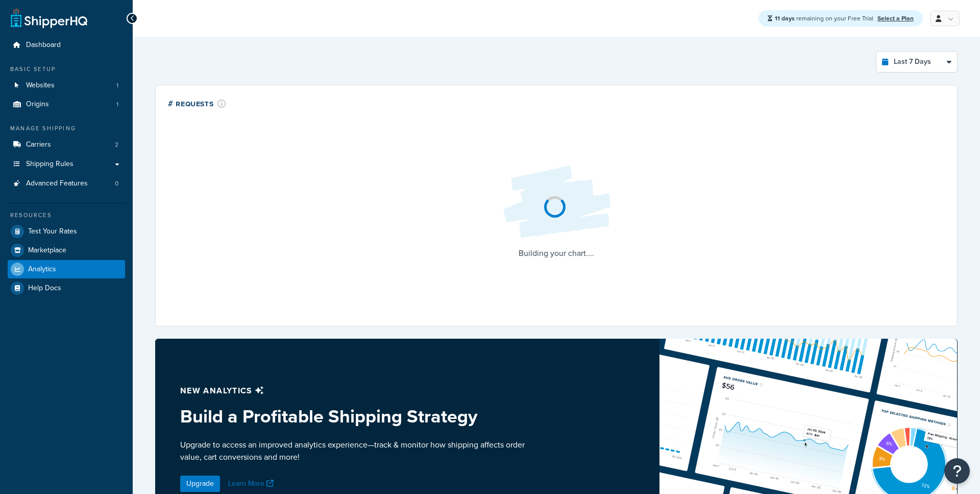 This screenshot has height=494, width=980. I want to click on p: Building your chart...., so click(557, 253).